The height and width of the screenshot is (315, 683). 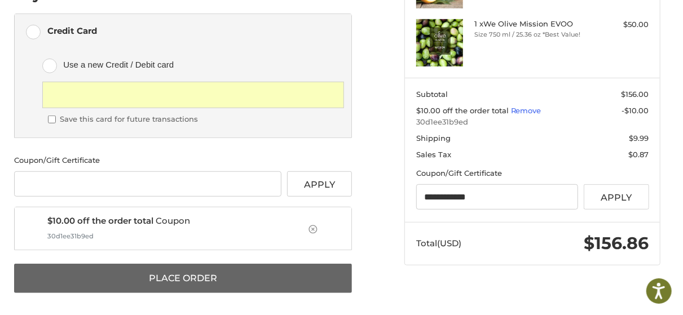 I want to click on span: Coupon, so click(x=176, y=221).